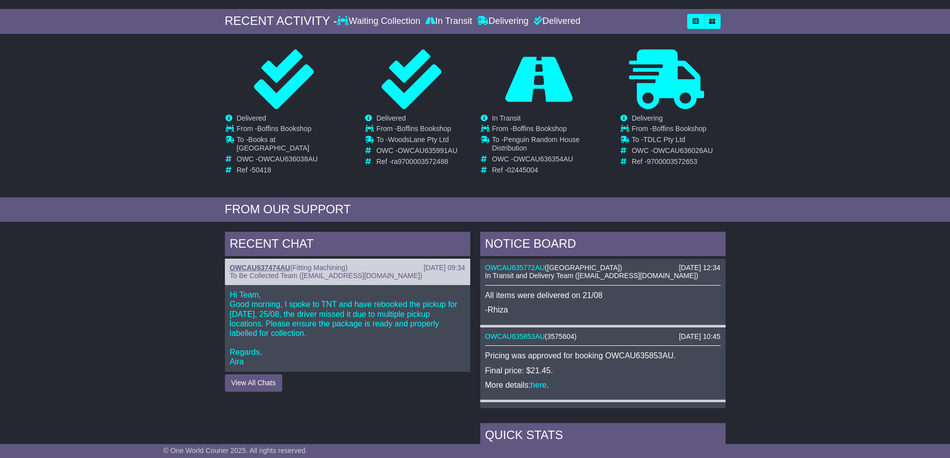  I want to click on div: Waiting Collection, so click(379, 21).